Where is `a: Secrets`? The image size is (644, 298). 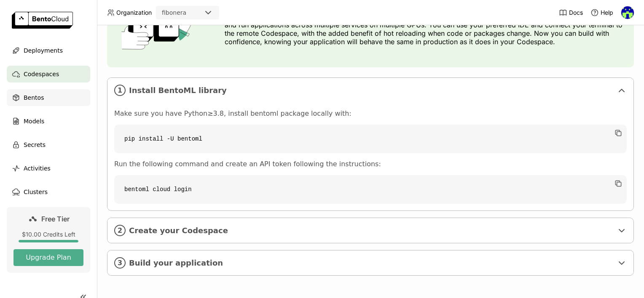
a: Secrets is located at coordinates (49, 145).